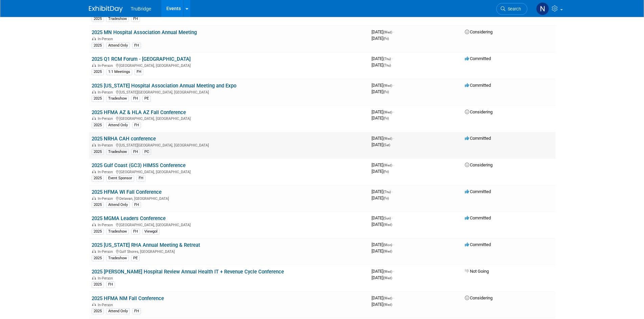 This screenshot has height=319, width=644. Describe the element at coordinates (477, 271) in the screenshot. I see `span: Not Going` at that location.